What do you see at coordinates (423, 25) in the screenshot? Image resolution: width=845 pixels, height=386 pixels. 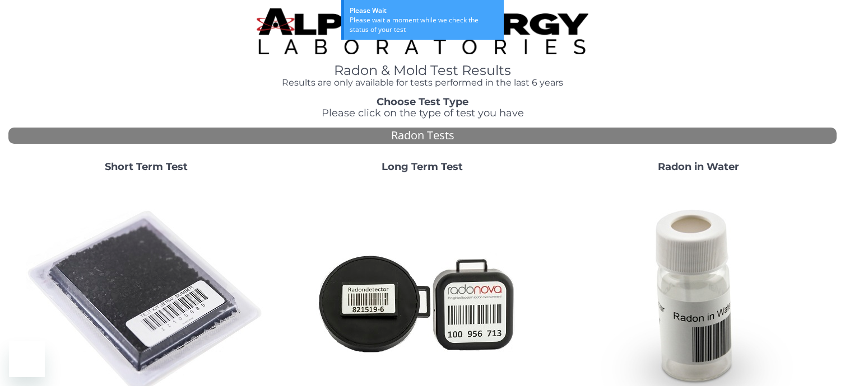 I see `div: Please wait a moment while we check the status of your test` at bounding box center [423, 25].